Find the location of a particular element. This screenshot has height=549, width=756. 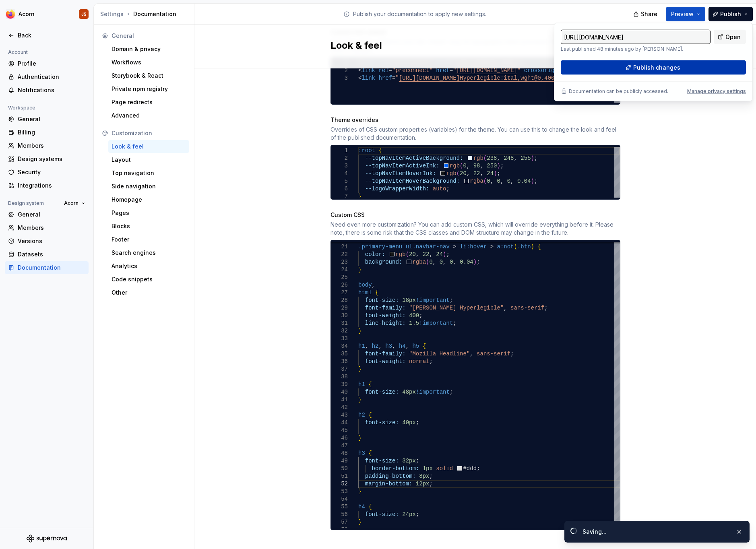

a: Side navigation is located at coordinates (149, 187).